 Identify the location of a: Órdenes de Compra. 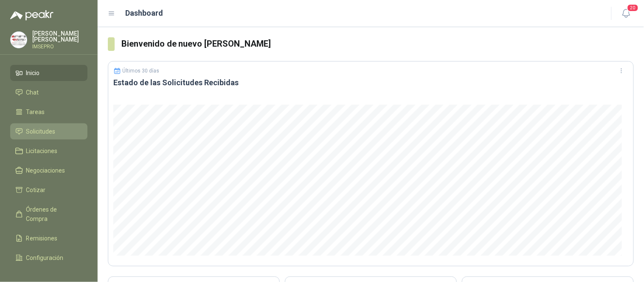
(49, 214).